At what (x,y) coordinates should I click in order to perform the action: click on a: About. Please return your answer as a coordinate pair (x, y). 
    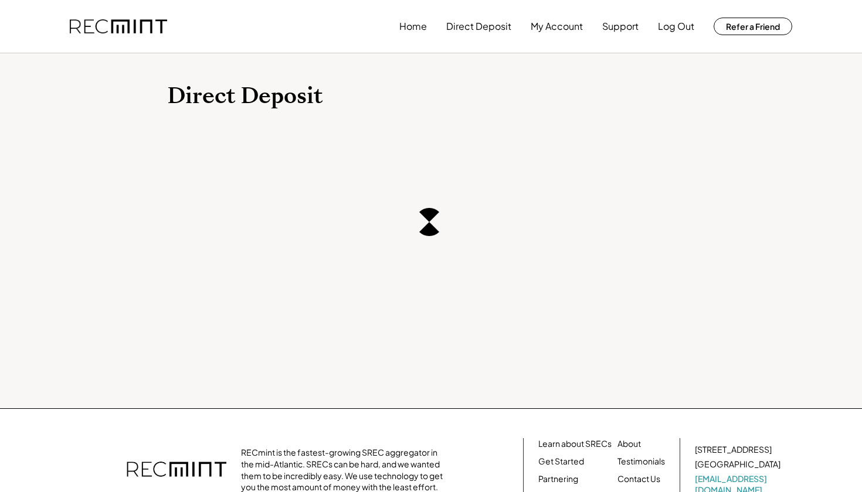
    Looking at the image, I should click on (629, 444).